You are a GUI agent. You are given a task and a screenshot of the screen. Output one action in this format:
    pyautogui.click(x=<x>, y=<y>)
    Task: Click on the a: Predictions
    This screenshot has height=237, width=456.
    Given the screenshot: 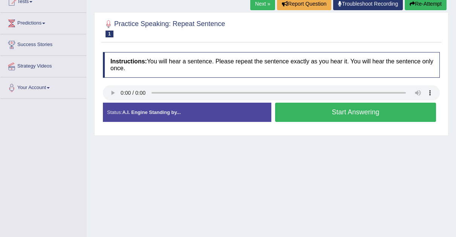 What is the action you would take?
    pyautogui.click(x=43, y=22)
    